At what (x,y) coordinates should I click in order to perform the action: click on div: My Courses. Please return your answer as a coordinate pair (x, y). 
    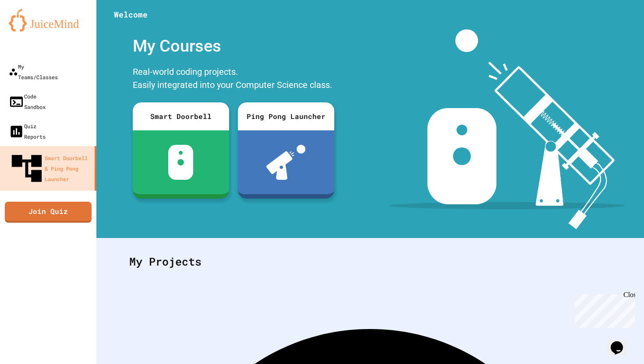
    Looking at the image, I should click on (233, 46).